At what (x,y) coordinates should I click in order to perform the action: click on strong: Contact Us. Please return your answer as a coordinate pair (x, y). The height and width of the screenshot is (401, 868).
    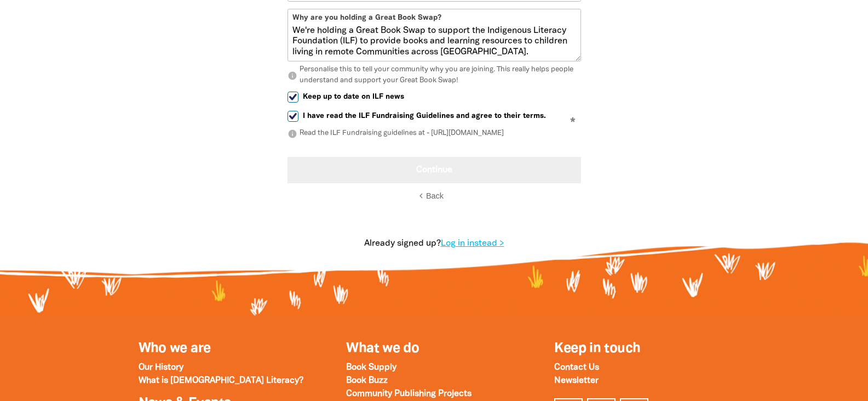
    Looking at the image, I should click on (577, 367).